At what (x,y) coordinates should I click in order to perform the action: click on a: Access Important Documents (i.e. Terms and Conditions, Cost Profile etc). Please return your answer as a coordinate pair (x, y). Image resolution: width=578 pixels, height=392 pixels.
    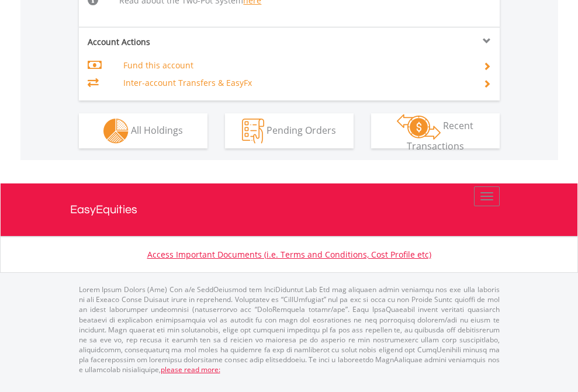
    Looking at the image, I should click on (289, 254).